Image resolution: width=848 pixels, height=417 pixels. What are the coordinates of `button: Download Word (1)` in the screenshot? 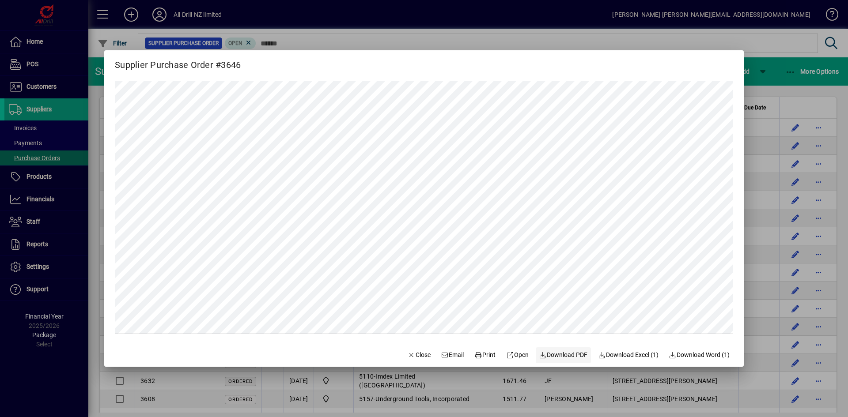 It's located at (700, 356).